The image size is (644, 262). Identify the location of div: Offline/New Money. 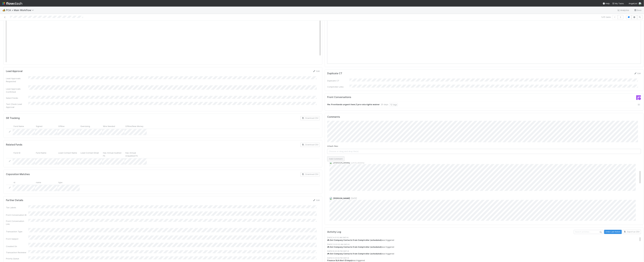
(135, 126).